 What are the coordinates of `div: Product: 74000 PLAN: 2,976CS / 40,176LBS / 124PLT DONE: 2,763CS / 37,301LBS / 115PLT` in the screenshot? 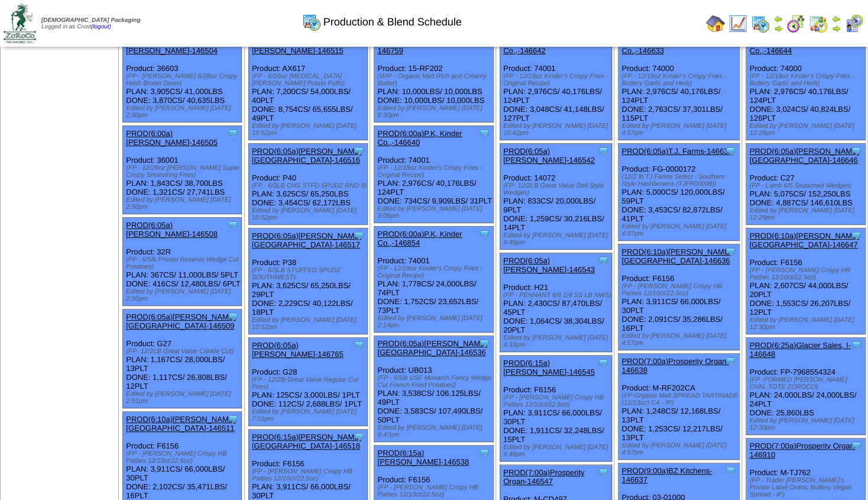 It's located at (679, 87).